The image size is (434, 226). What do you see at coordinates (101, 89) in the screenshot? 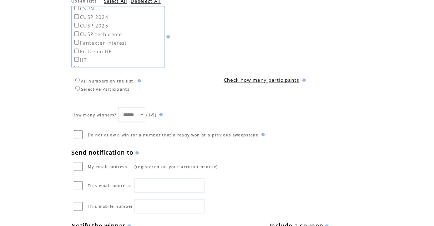
I see `label: Selective Participants` at bounding box center [101, 89].